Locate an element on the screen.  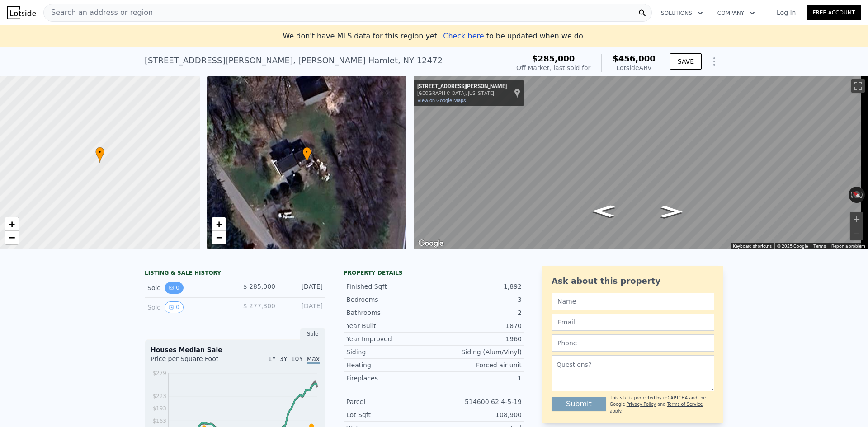
path: Go Southeast, Lefever Falls Rd is located at coordinates (671, 211).